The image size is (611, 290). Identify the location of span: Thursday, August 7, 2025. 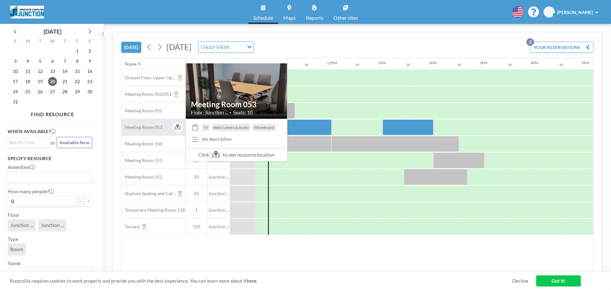
(65, 61).